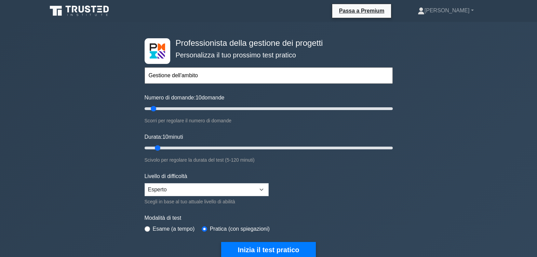 Image resolution: width=537 pixels, height=257 pixels. Describe the element at coordinates (269, 160) in the screenshot. I see `div: Scivolo per regolare la durata del test (5-120 minuti)` at that location.